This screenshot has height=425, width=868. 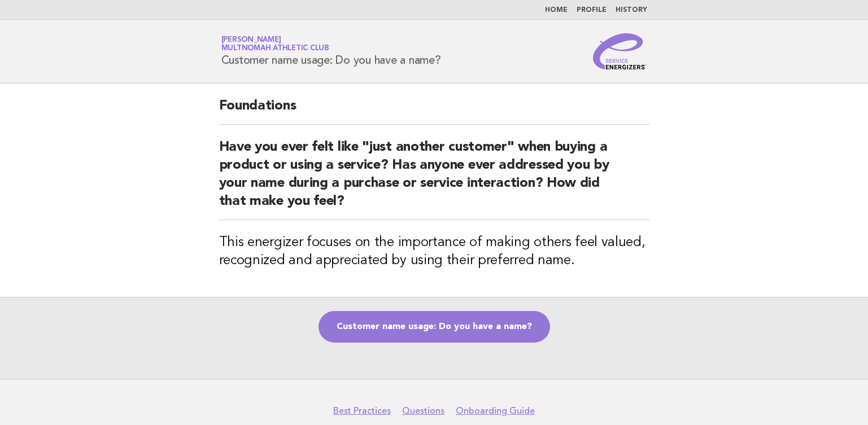 What do you see at coordinates (434, 327) in the screenshot?
I see `a: Customer name usage: Do you have a name?` at bounding box center [434, 327].